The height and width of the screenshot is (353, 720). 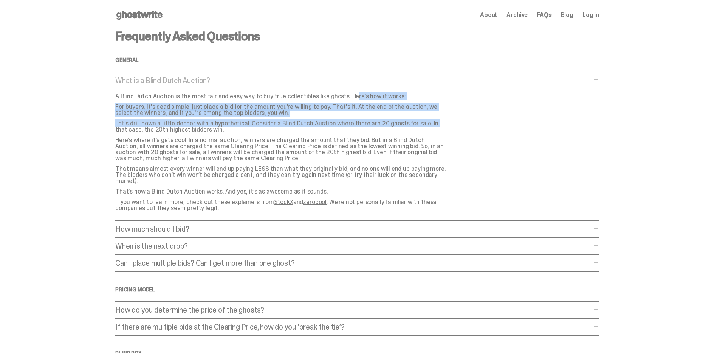 What do you see at coordinates (517, 15) in the screenshot?
I see `a: Archive` at bounding box center [517, 15].